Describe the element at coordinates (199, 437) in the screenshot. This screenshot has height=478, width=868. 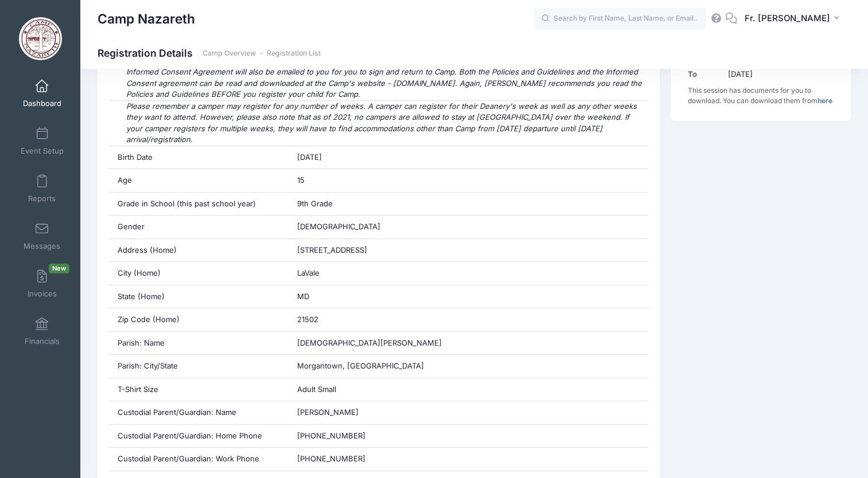
I see `div: Custodial Parent/Guardian: Home Phone` at that location.